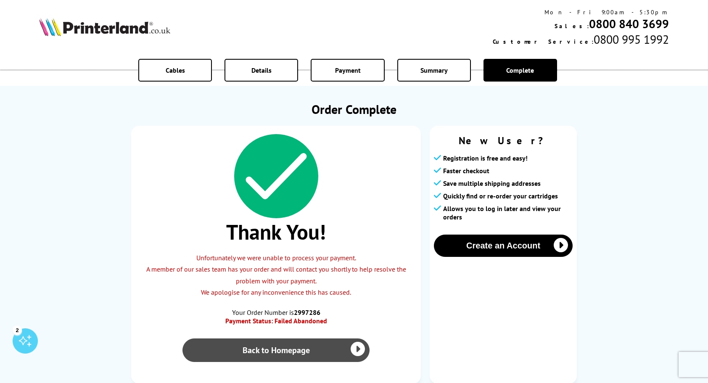 This screenshot has width=708, height=383. Describe the element at coordinates (466, 171) in the screenshot. I see `span: Faster checkout` at that location.